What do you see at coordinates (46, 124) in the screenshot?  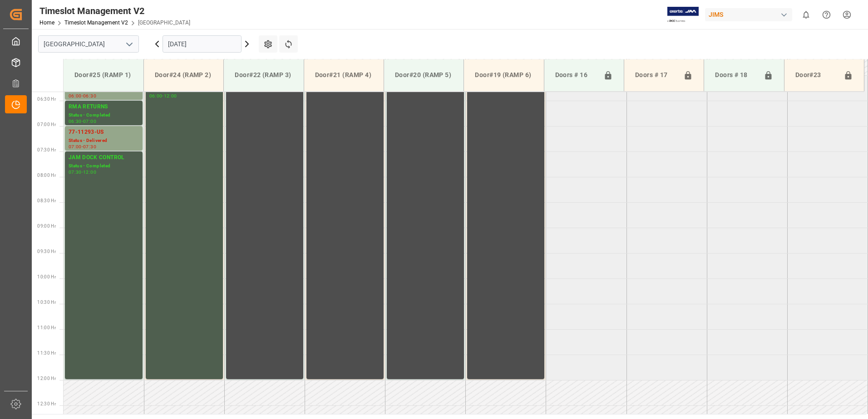 I see `span: 07:00 Hr` at bounding box center [46, 124].